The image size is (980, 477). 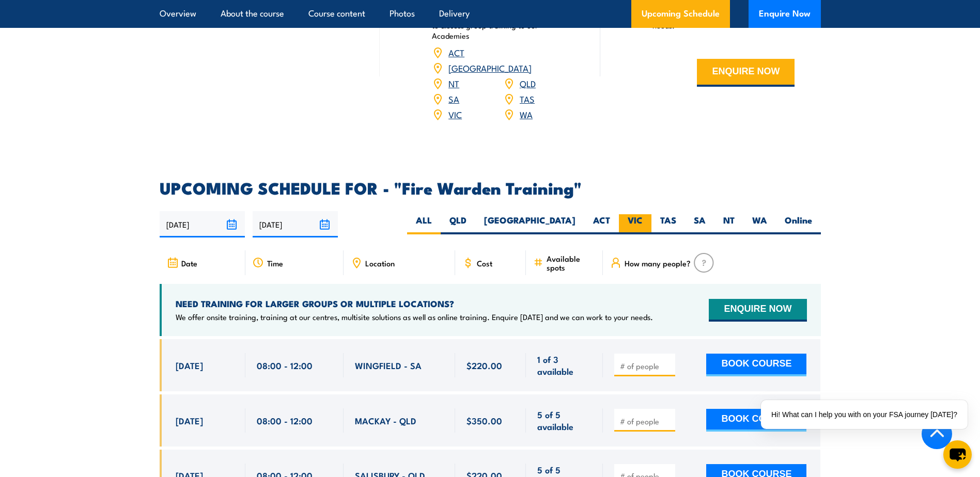 I want to click on label: WA, so click(x=760, y=224).